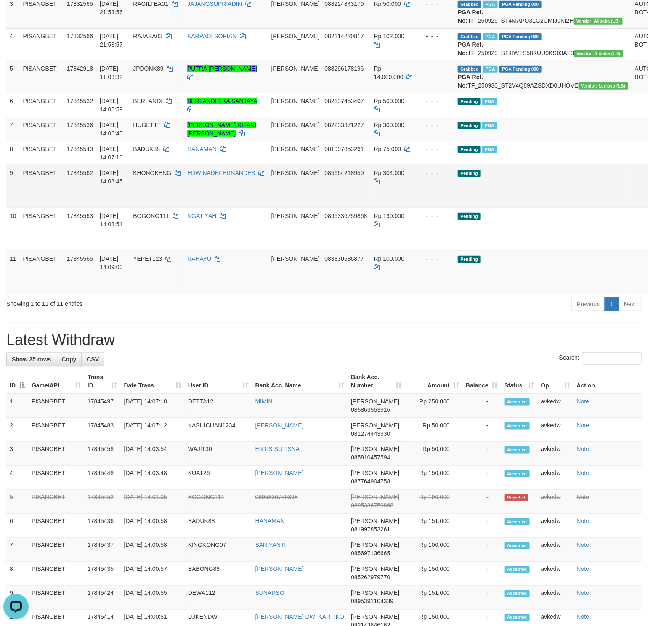  I want to click on span: Rp 102.000, so click(389, 36).